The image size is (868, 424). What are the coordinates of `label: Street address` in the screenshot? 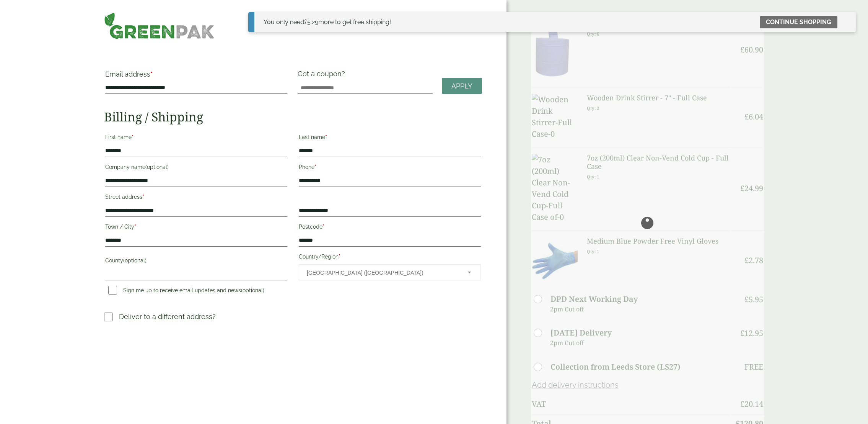 It's located at (196, 198).